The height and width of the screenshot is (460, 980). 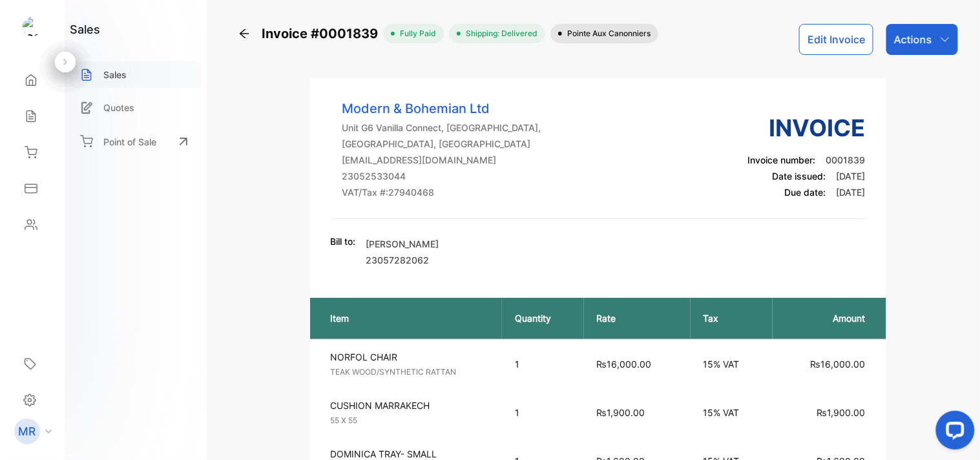 I want to click on span: Date issued:, so click(x=799, y=176).